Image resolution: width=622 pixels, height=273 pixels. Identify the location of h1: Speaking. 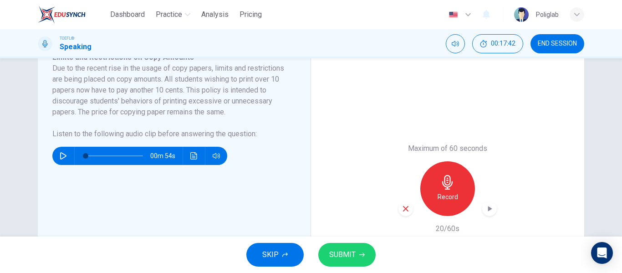
(76, 47).